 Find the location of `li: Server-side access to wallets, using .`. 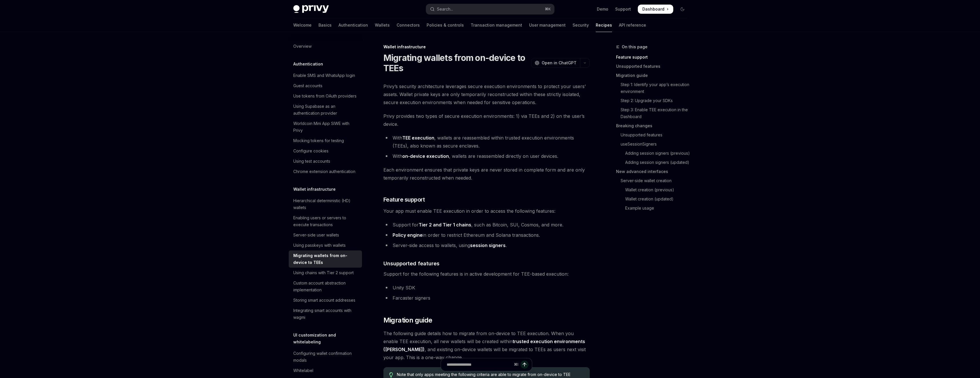

li: Server-side access to wallets, using . is located at coordinates (487, 245).